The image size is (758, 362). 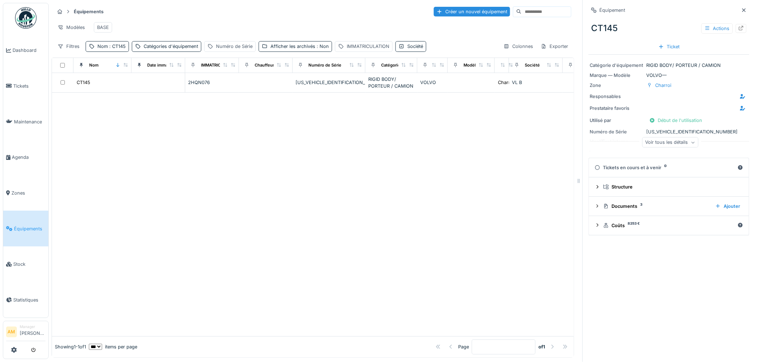 I want to click on div: VL B, so click(x=536, y=82).